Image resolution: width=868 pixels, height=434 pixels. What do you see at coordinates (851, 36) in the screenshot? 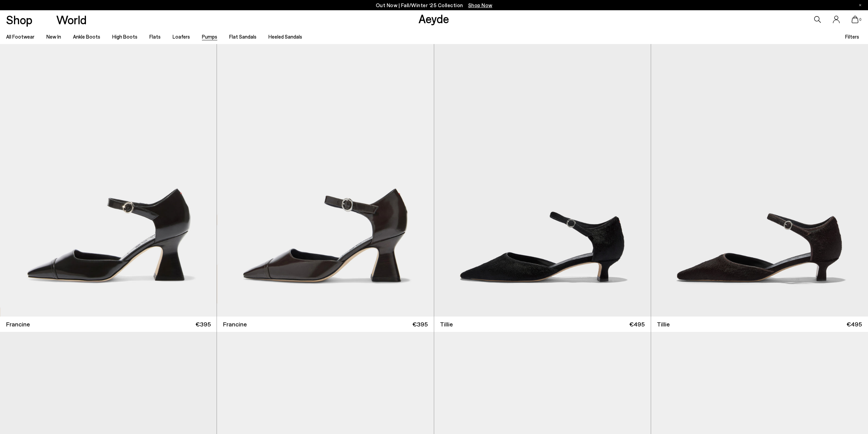
I see `span: Filters` at bounding box center [851, 36].